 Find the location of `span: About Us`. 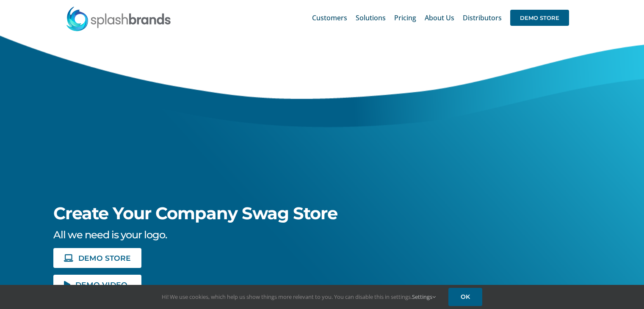

span: About Us is located at coordinates (439, 18).